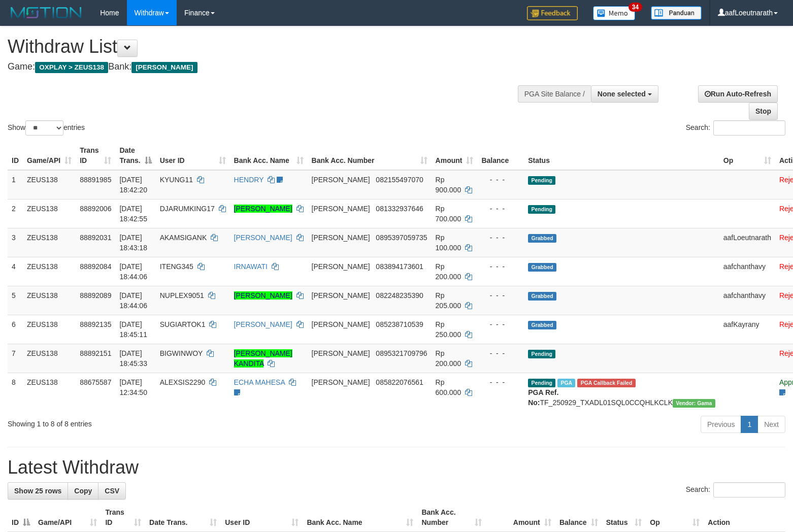 Image resolution: width=793 pixels, height=532 pixels. Describe the element at coordinates (15, 156) in the screenshot. I see `th: ID` at that location.